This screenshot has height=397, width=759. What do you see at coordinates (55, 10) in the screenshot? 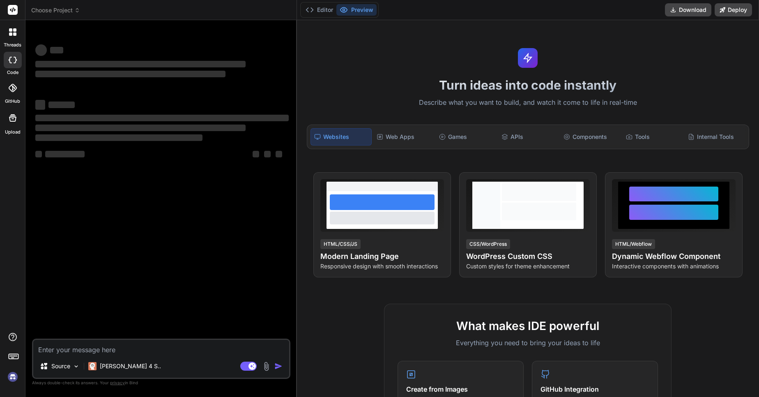
I see `span: Choose Project` at bounding box center [55, 10].